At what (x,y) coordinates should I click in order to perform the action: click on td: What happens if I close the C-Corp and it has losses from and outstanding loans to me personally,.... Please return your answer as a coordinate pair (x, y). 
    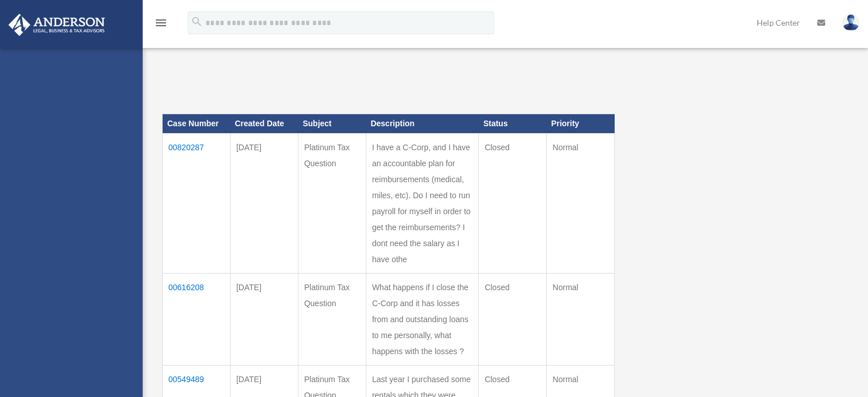
    Looking at the image, I should click on (422, 319).